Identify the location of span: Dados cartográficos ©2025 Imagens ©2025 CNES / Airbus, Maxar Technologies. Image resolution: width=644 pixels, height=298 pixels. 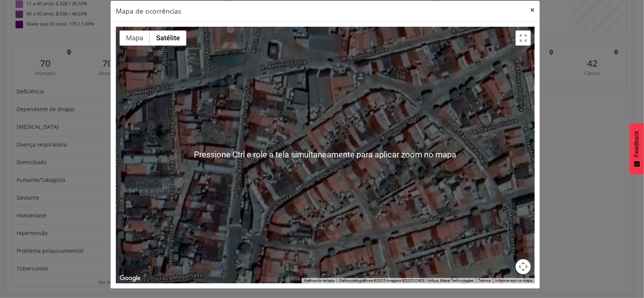
(406, 281).